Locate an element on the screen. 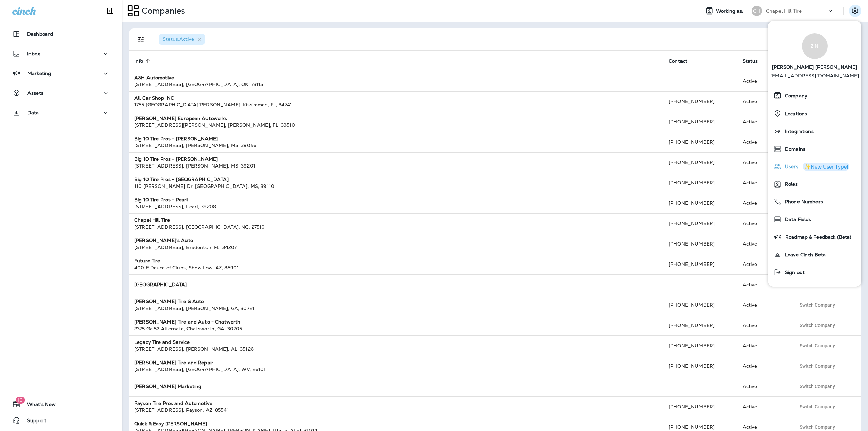  button: Filters is located at coordinates (141, 39).